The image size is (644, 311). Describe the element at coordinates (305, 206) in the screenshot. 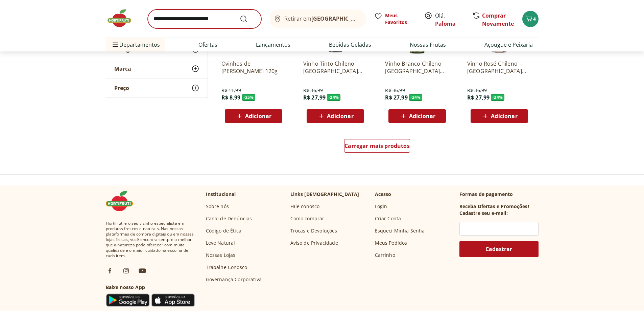

I see `a: Fale conosco` at that location.